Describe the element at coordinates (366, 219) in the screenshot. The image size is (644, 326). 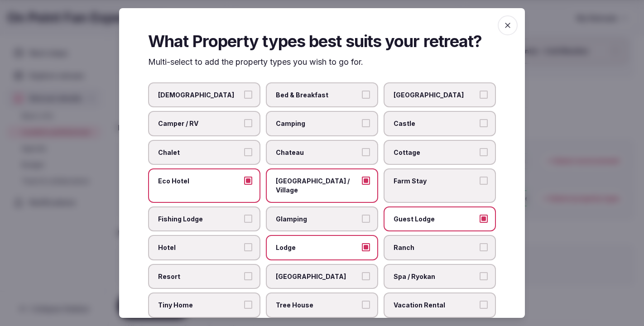
I see `button: Glamping` at that location.